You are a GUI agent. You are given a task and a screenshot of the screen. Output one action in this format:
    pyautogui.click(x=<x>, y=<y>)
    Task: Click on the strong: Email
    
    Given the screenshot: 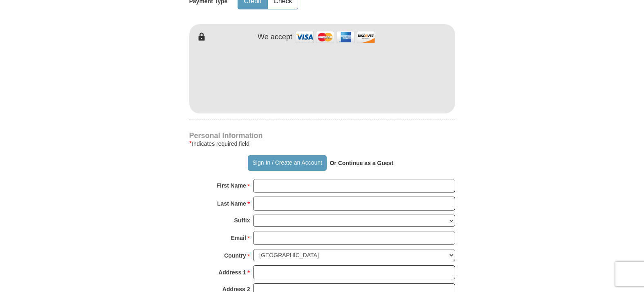 What is the action you would take?
    pyautogui.click(x=238, y=238)
    